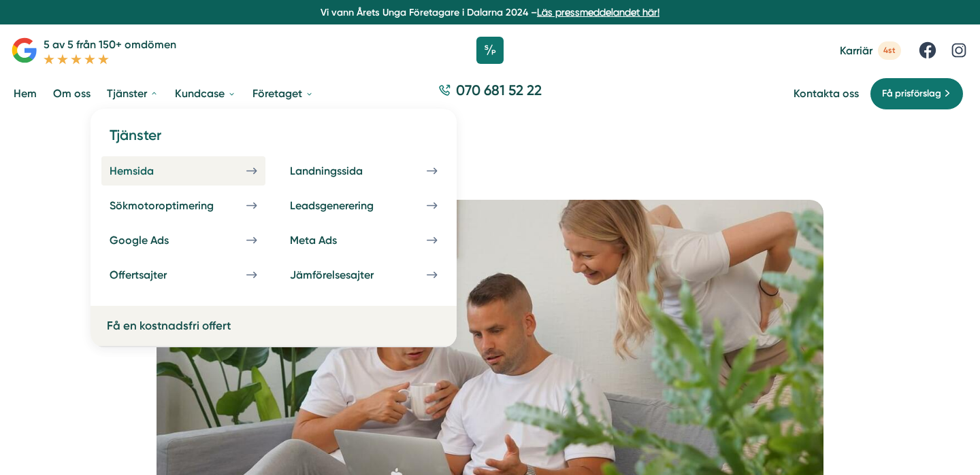 The image size is (980, 475). What do you see at coordinates (183, 240) in the screenshot?
I see `a: Google Ads` at bounding box center [183, 240].